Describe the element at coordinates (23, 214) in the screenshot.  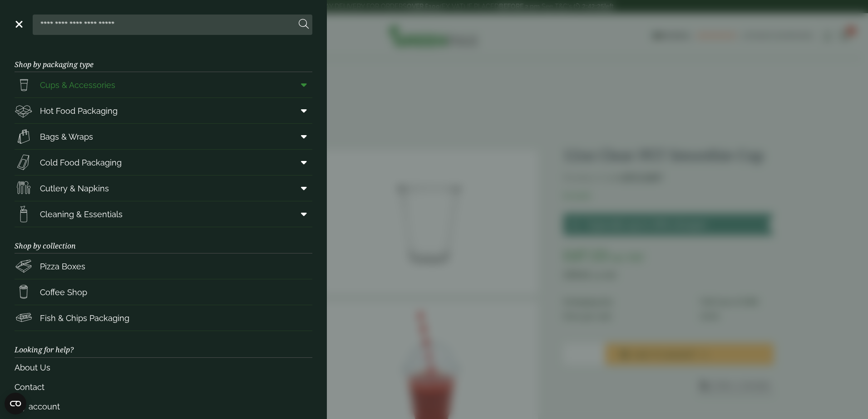
I see `img: open-wipe.svg` at that location.